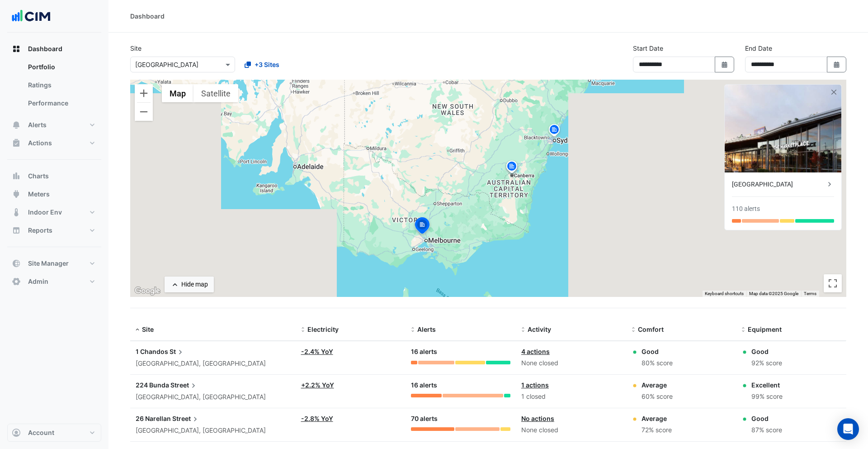 The height and width of the screenshot is (449, 868). I want to click on button: Account, so click(55, 432).